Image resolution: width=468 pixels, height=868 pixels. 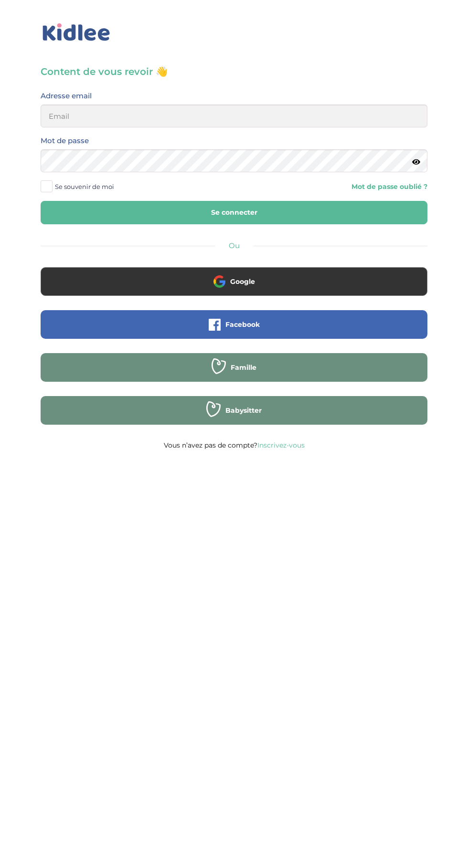 What do you see at coordinates (243, 368) in the screenshot?
I see `span: Famille` at bounding box center [243, 368].